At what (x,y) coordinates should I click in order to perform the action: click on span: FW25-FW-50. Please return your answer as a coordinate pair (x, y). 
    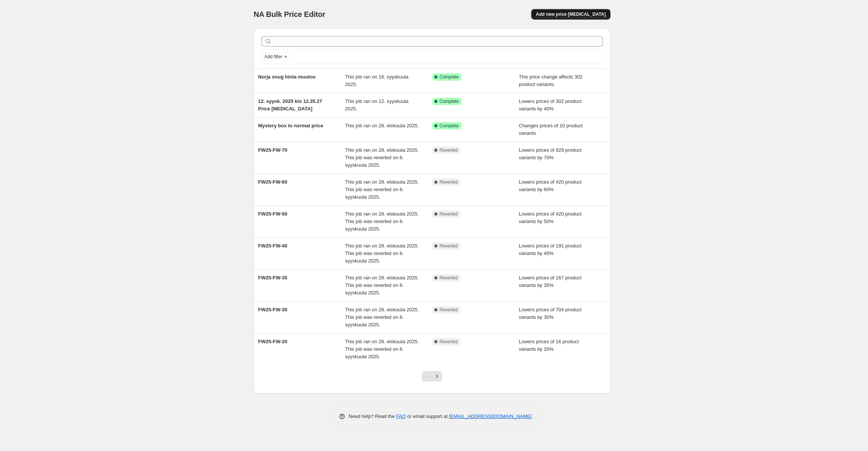
    Looking at the image, I should click on (273, 214).